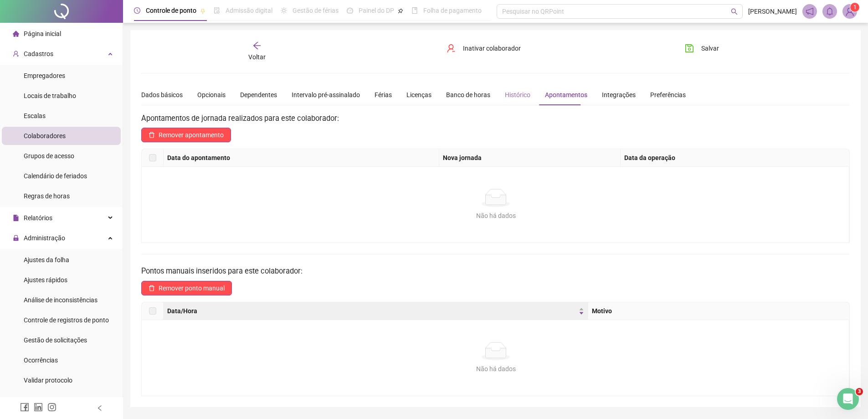 The width and height of the screenshot is (868, 419). What do you see at coordinates (217, 11) in the screenshot?
I see `span: file-done` at bounding box center [217, 11].